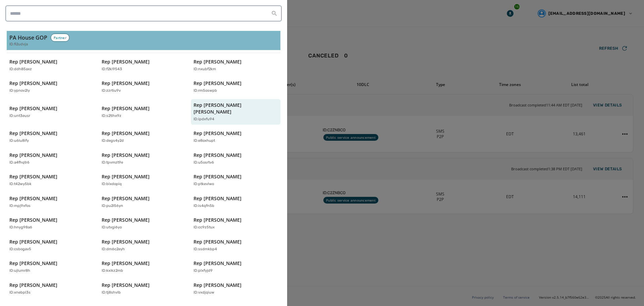 Image resolution: width=644 pixels, height=306 pixels. I want to click on p: ID: e8oxhupt, so click(204, 140).